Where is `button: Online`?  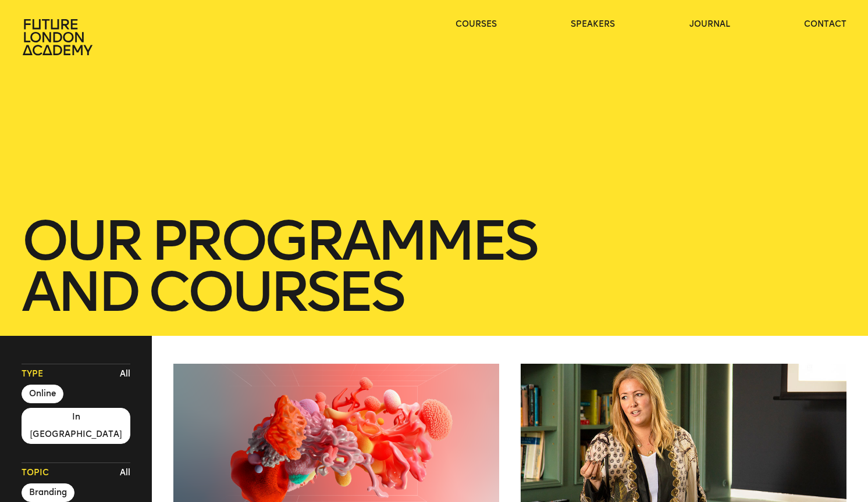 button: Online is located at coordinates (42, 394).